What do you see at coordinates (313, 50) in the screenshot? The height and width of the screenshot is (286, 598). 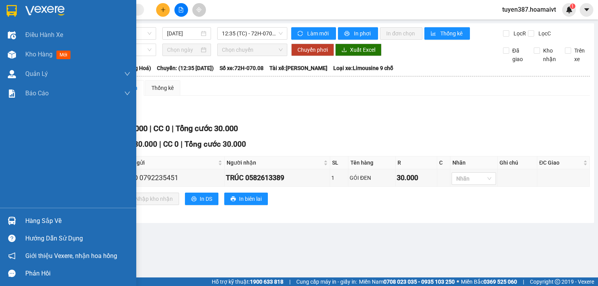 I see `button: Chuyển phơi` at bounding box center [313, 50].